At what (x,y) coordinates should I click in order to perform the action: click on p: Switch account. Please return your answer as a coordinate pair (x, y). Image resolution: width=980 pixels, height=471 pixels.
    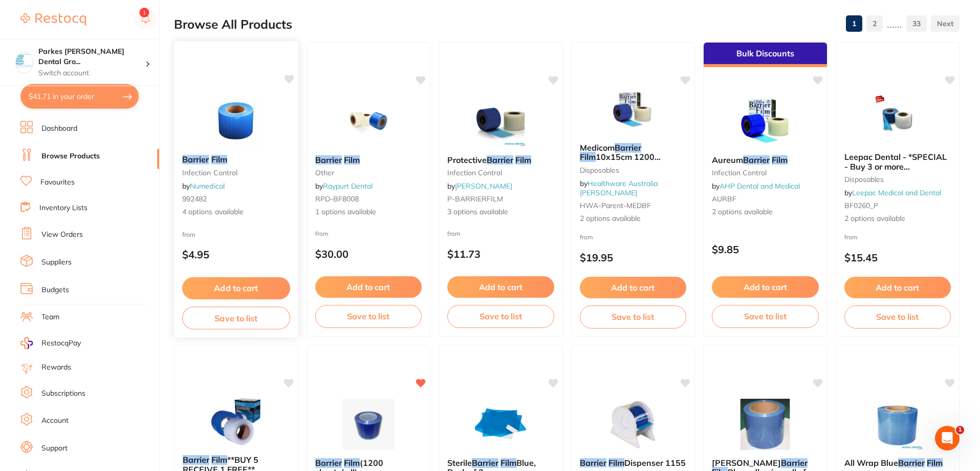
    Looking at the image, I should click on (92, 74).